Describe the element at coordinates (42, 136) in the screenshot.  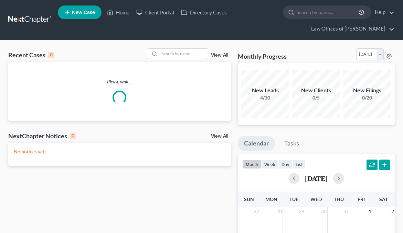
I see `div: NextChapter Notices` at that location.